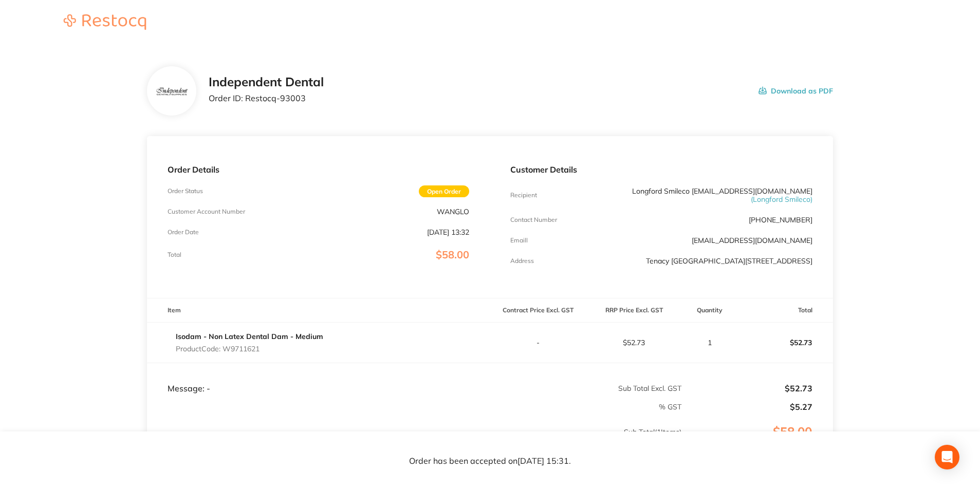  I want to click on p: Order Status, so click(185, 191).